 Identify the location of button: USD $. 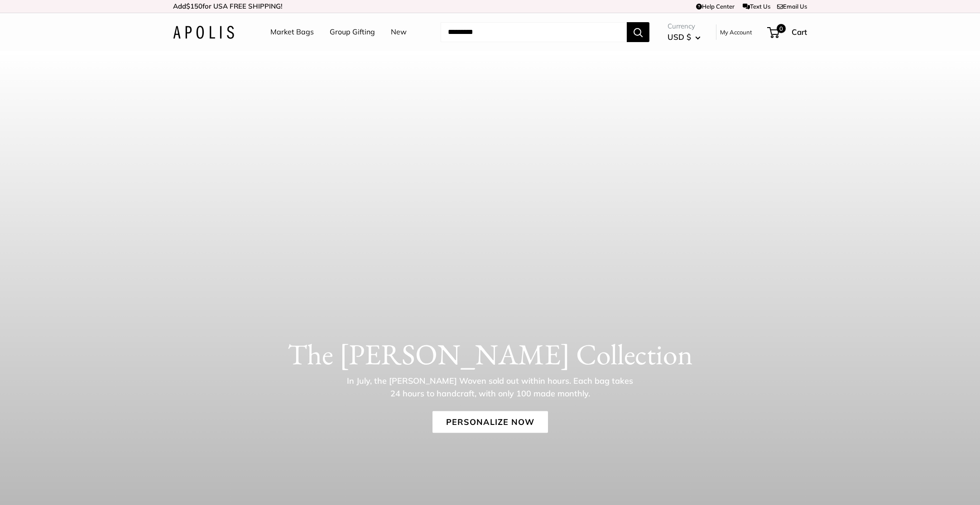
(684, 37).